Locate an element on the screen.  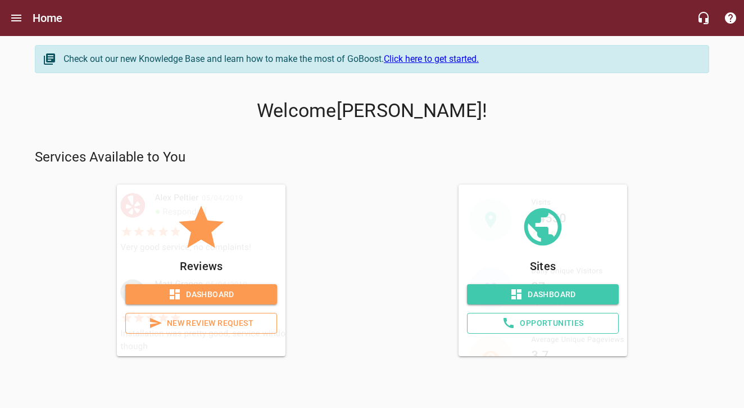
a: Opportunities is located at coordinates (543, 323).